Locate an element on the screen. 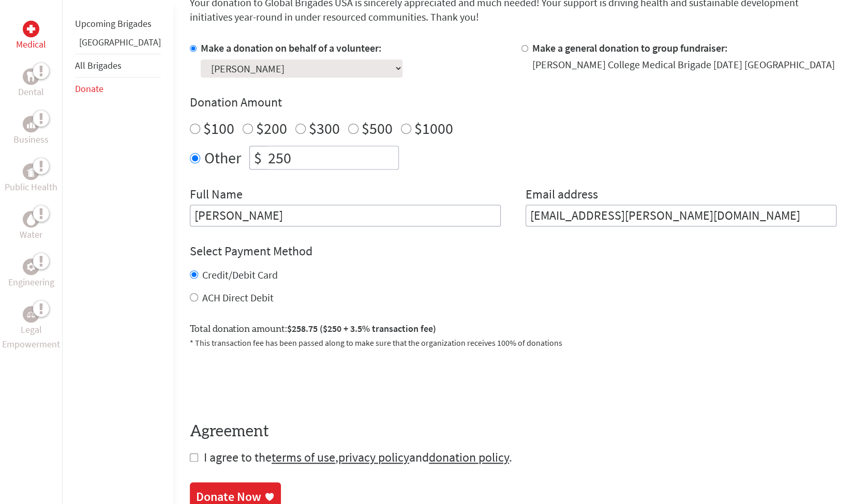  a: terms of use is located at coordinates (303, 457).